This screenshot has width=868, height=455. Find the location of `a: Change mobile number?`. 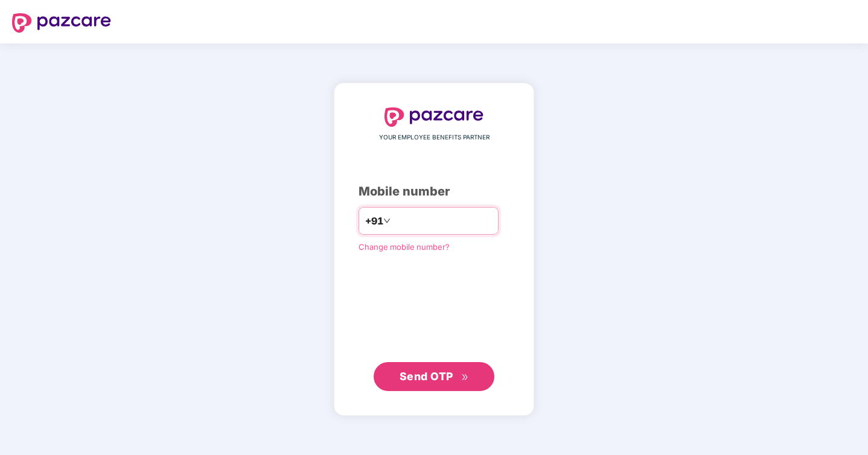

a: Change mobile number? is located at coordinates (404, 246).